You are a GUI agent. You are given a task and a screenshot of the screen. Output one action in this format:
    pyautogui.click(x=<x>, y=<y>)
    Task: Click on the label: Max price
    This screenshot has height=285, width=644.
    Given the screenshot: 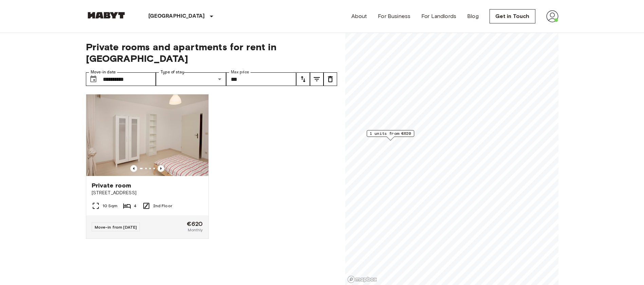 What is the action you would take?
    pyautogui.click(x=240, y=72)
    